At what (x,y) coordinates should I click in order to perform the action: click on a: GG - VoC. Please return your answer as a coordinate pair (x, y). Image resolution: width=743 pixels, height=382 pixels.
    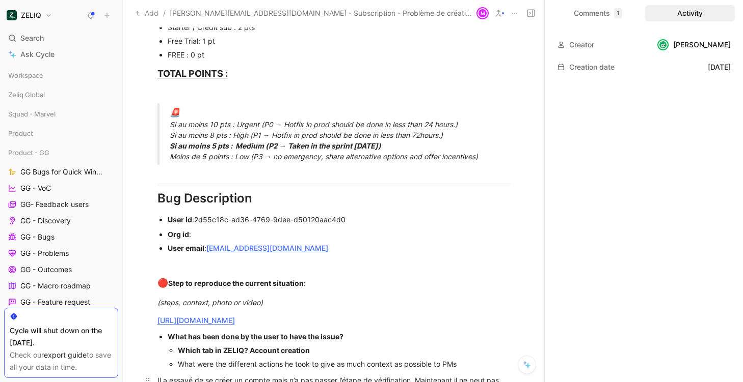
    Looking at the image, I should click on (61, 188).